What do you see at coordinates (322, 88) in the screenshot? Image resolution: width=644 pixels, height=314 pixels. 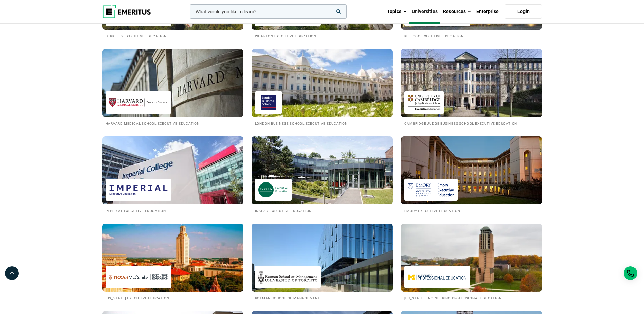 I see `a: Universities We Work With London Business School Executive Education London Business School Execu...` at bounding box center [322, 88].